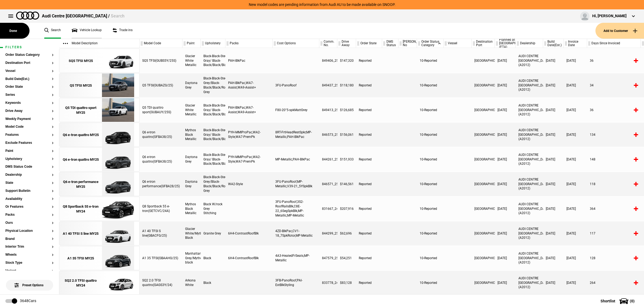 This screenshot has width=644, height=308. I want to click on div: Granite Grey, so click(213, 234).